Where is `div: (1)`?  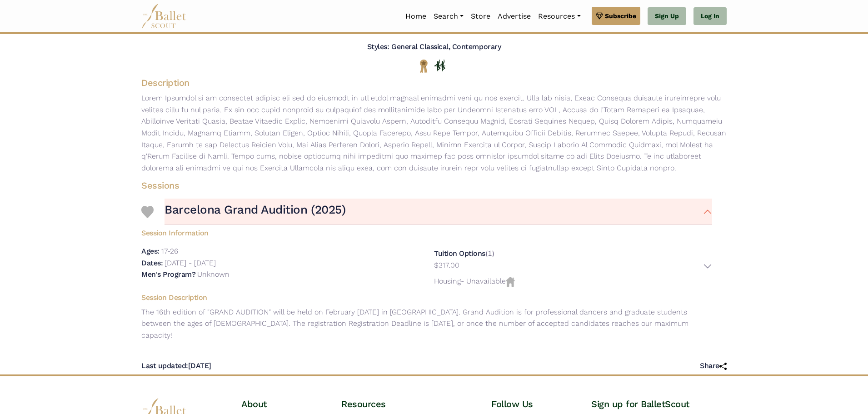
div: (1) is located at coordinates (573, 261).